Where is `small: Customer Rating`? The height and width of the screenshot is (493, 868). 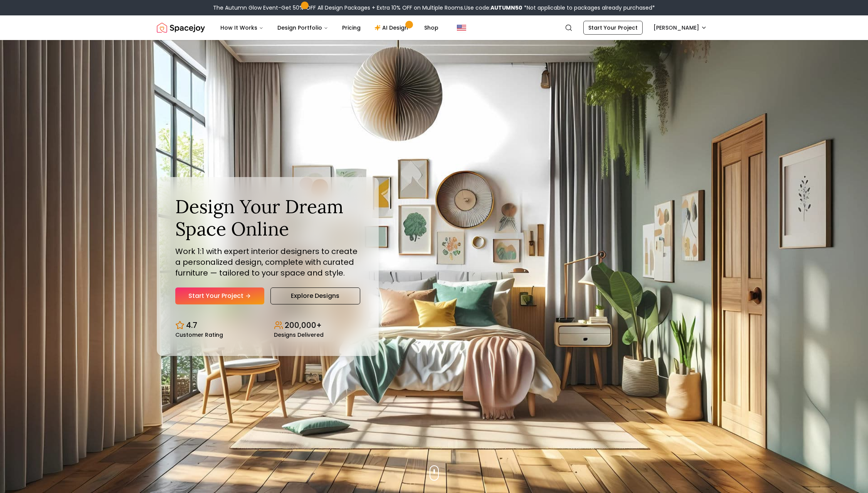 small: Customer Rating is located at coordinates (199, 335).